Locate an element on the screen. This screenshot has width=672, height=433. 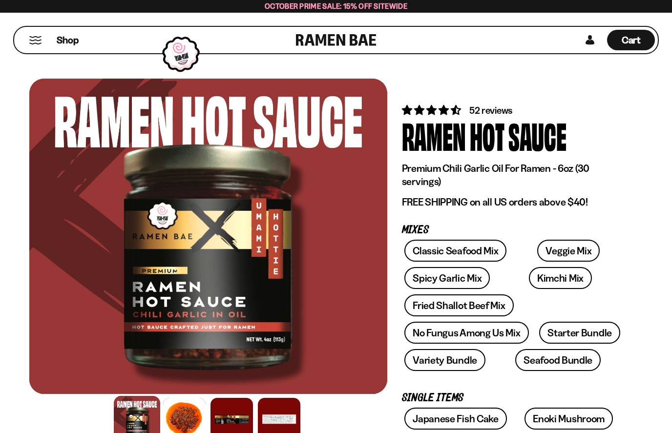
span: 4.71 stars is located at coordinates (432, 110).